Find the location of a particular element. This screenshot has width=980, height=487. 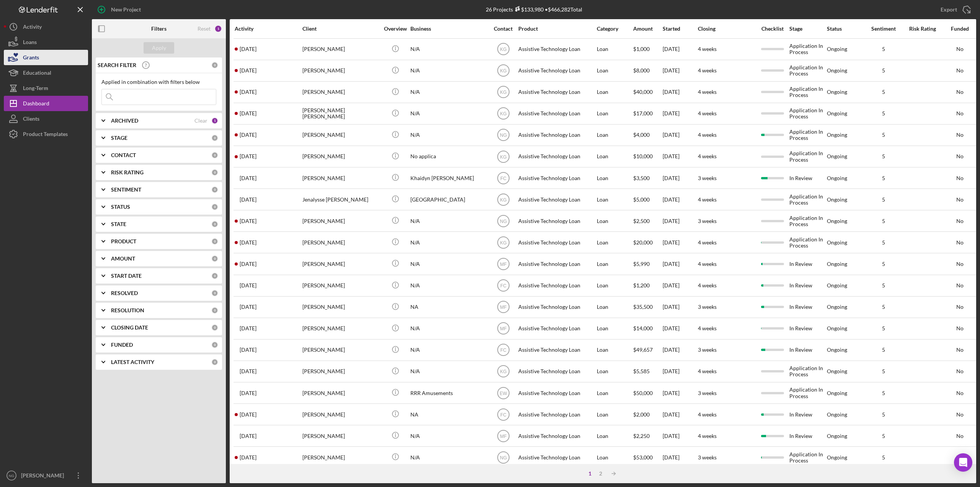

div: Amount is located at coordinates (648, 29).